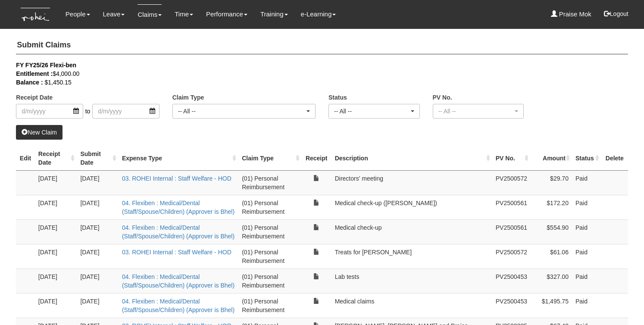 This screenshot has width=644, height=325. Describe the element at coordinates (188, 98) in the screenshot. I see `label: Claim Type` at that location.